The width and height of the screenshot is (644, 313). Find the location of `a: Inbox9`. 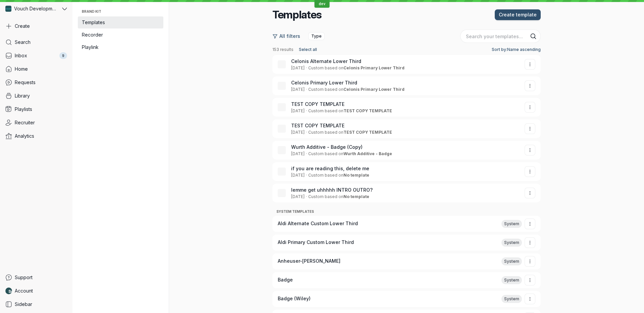

a: Inbox9 is located at coordinates (37, 56).